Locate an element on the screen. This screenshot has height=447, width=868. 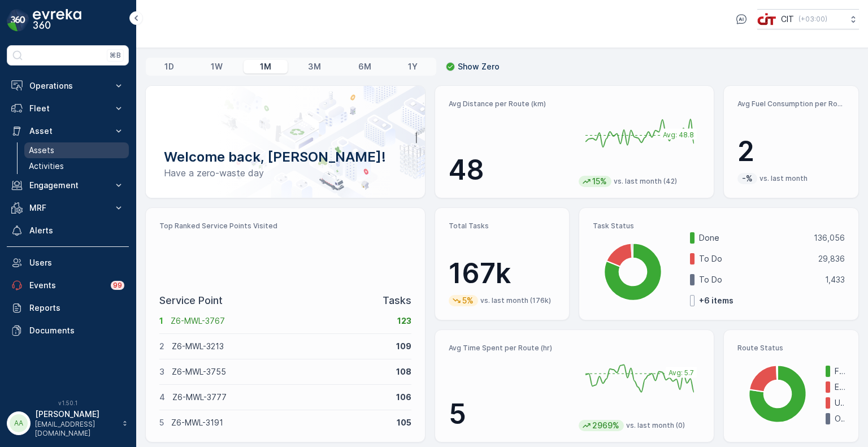
p: ( +03:00 ) is located at coordinates (812, 19).